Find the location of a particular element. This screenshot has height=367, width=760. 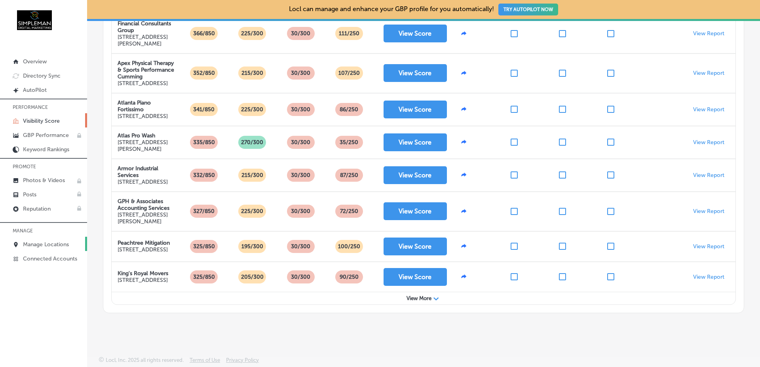

p: 270/300 is located at coordinates (252, 142).